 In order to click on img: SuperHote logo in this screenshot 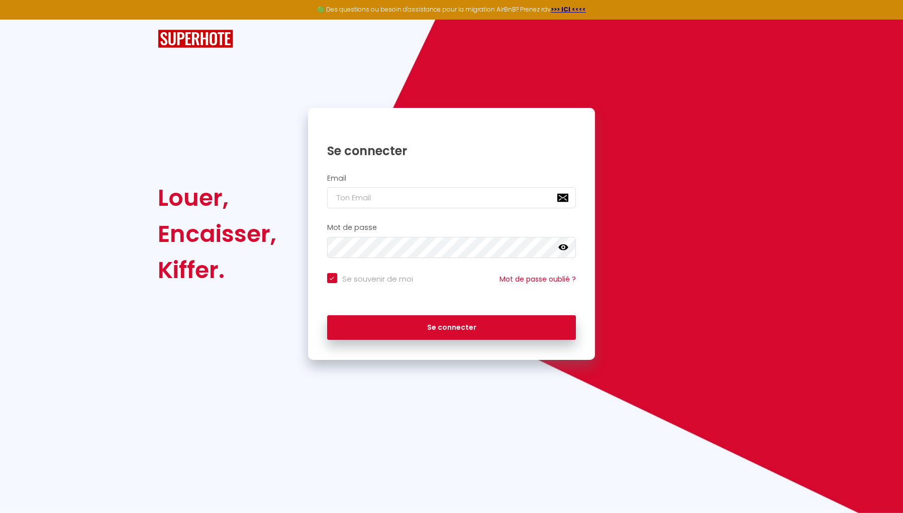, I will do `click(195, 39)`.